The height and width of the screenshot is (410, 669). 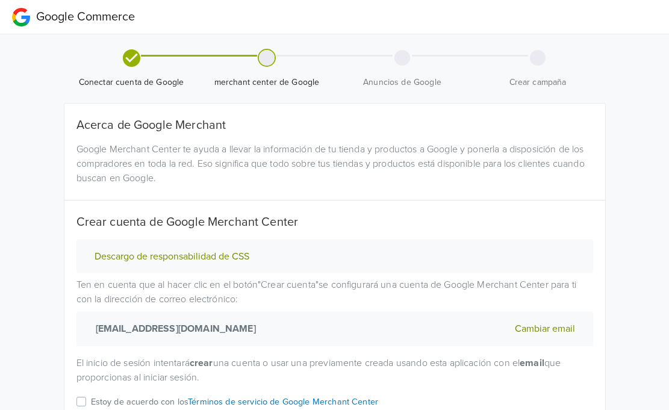 What do you see at coordinates (172, 257) in the screenshot?
I see `button: Descargo de responsabilidad de CSS` at bounding box center [172, 257].